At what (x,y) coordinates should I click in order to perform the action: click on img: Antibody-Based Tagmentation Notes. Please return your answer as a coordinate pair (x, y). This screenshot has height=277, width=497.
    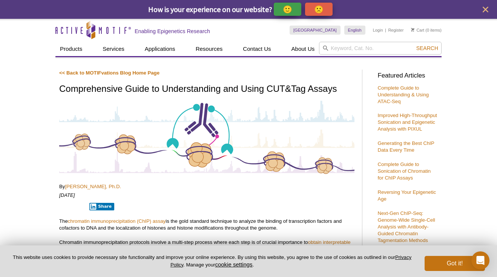
    Looking at the image, I should click on (206, 137).